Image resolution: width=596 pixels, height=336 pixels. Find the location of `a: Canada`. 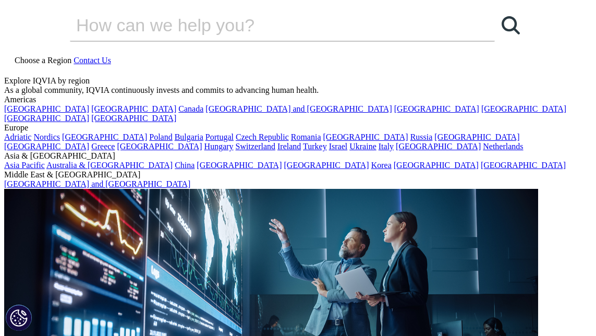

a: Canada is located at coordinates (191, 108).